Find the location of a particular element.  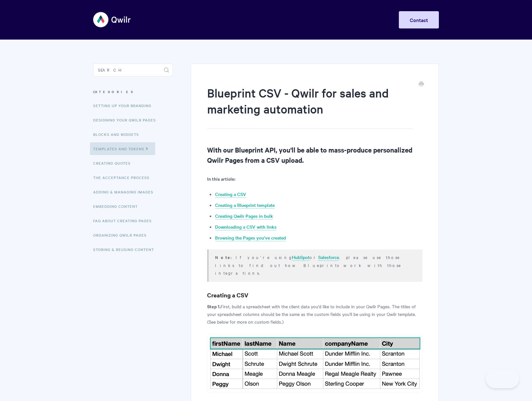

a: Browsing the Pages you've created is located at coordinates (250, 238).